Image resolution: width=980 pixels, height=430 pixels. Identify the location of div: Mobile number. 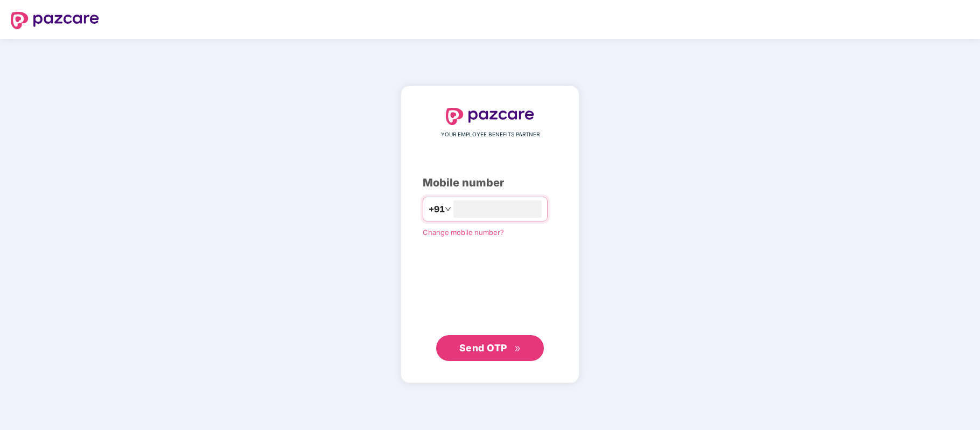
(490, 182).